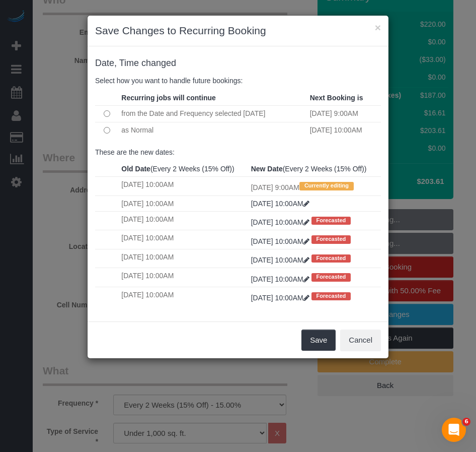 The width and height of the screenshot is (476, 452). What do you see at coordinates (238, 81) in the screenshot?
I see `p: Select how you want to handle future bookings:` at bounding box center [238, 81].